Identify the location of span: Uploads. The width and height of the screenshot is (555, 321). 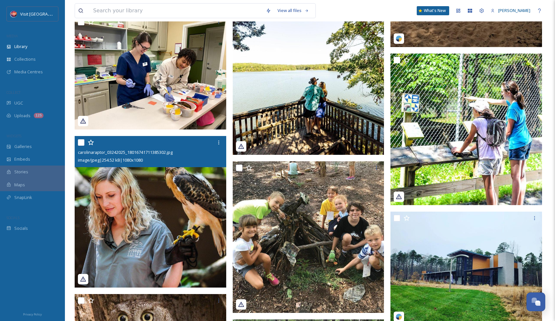
(22, 116).